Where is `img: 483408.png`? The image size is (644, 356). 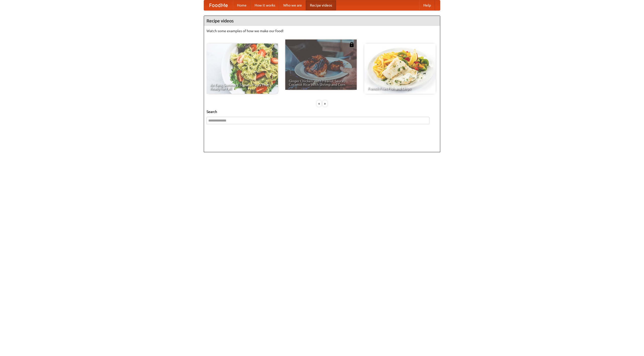 img: 483408.png is located at coordinates (352, 45).